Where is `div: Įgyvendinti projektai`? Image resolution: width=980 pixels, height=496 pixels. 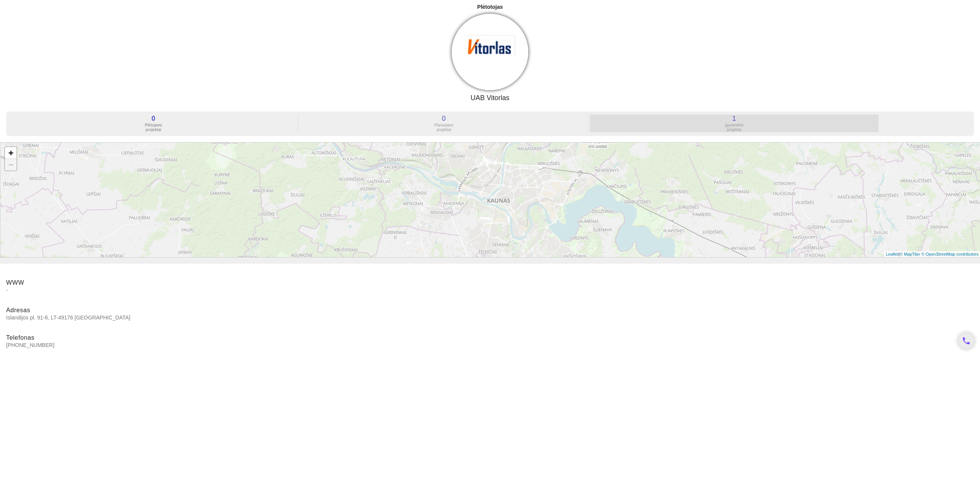
div: Įgyvendinti projektai is located at coordinates (734, 127).